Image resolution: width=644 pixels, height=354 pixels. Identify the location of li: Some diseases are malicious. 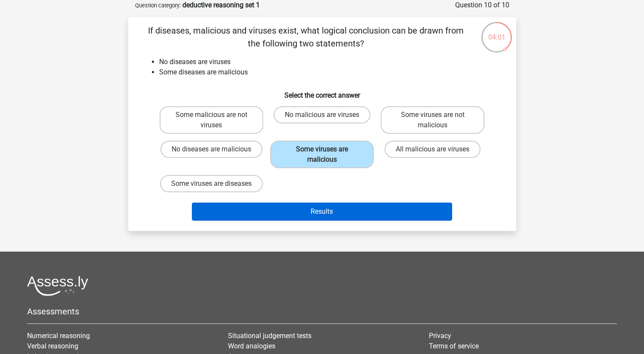
(331, 72).